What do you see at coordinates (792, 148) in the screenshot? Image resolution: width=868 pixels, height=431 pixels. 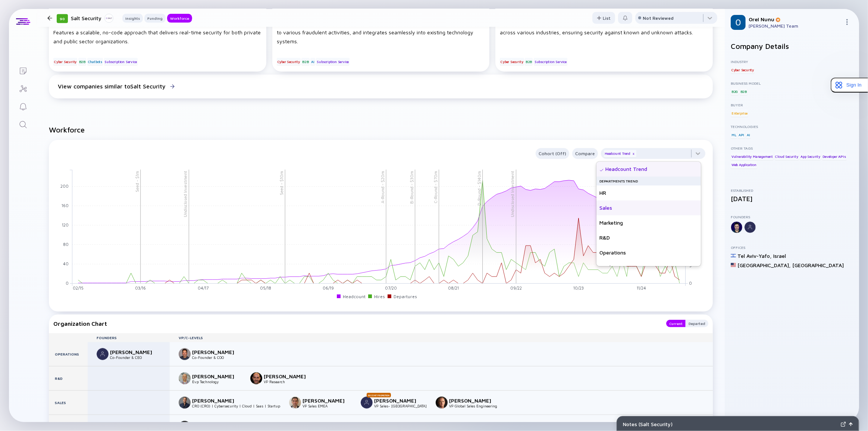 I see `div: Other Tags` at bounding box center [792, 148].